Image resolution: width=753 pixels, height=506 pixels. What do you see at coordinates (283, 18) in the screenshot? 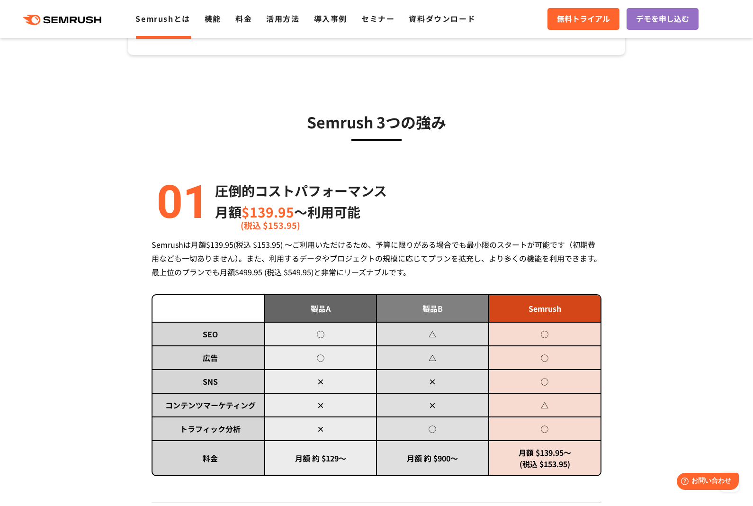
I see `a: 活用方法` at bounding box center [283, 18].